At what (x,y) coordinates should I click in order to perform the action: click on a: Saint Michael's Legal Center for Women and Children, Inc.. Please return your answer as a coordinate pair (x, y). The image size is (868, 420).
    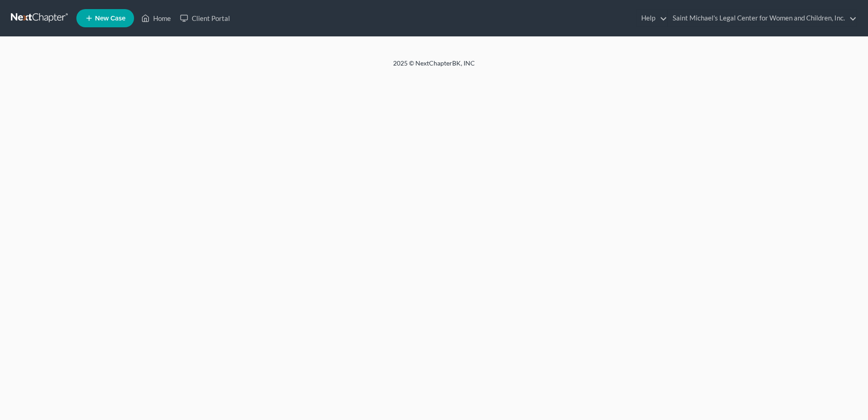
    Looking at the image, I should click on (762, 18).